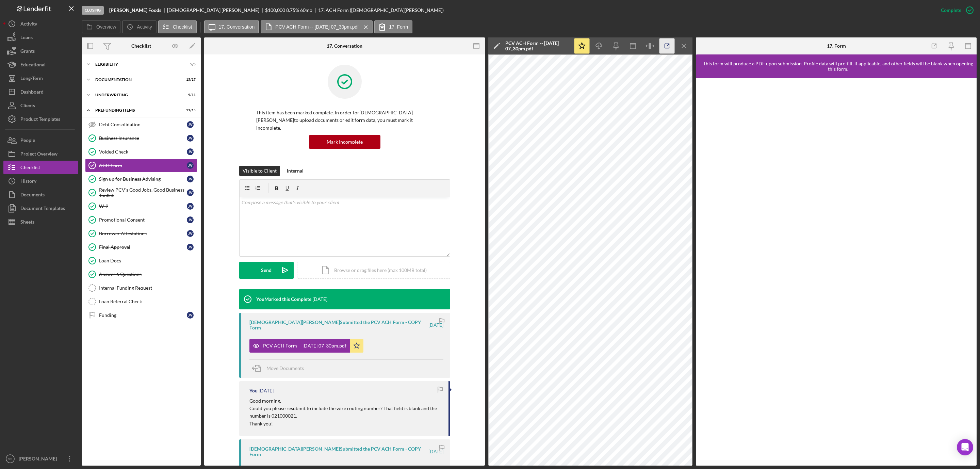 The width and height of the screenshot is (980, 469). Describe the element at coordinates (266, 391) in the screenshot. I see `time: 2025-09-29 16:46` at that location.